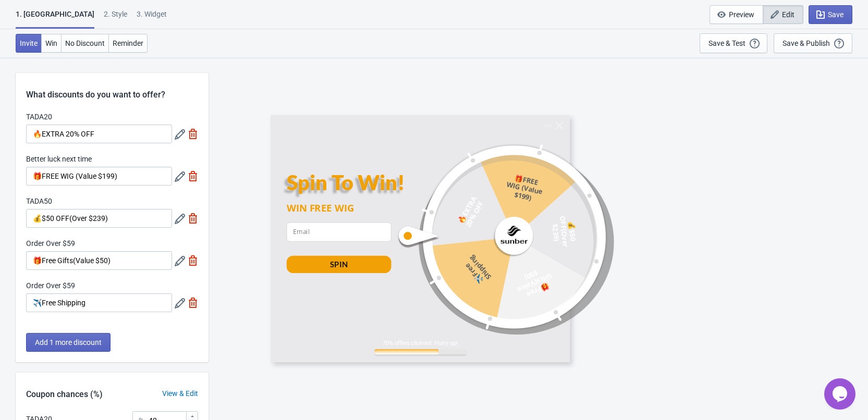 This screenshot has width=868, height=420. What do you see at coordinates (112, 87) in the screenshot?
I see `div: What discounts do you want to offer?` at bounding box center [112, 87].